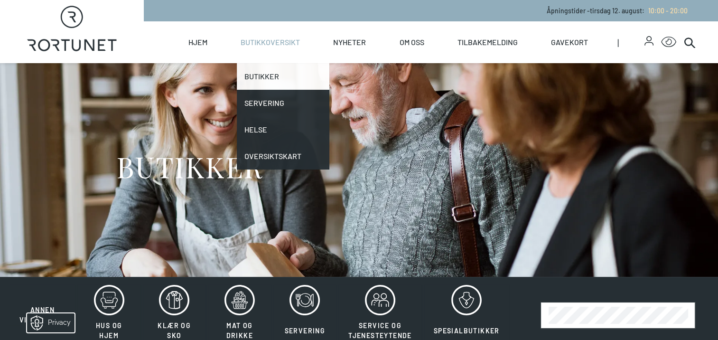  I want to click on a: Helse, so click(283, 129).